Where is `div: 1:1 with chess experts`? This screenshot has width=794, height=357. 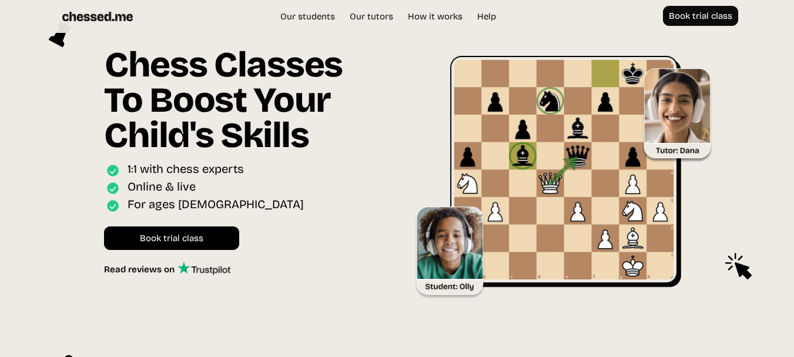
div: 1:1 with chess experts is located at coordinates (186, 170).